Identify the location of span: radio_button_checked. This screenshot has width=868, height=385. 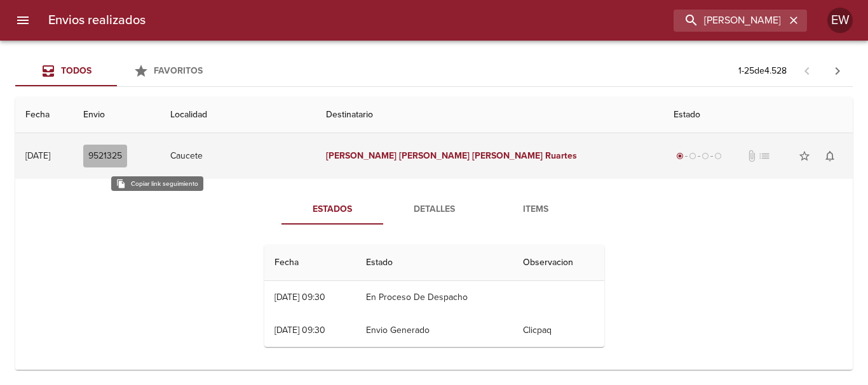
(680, 156).